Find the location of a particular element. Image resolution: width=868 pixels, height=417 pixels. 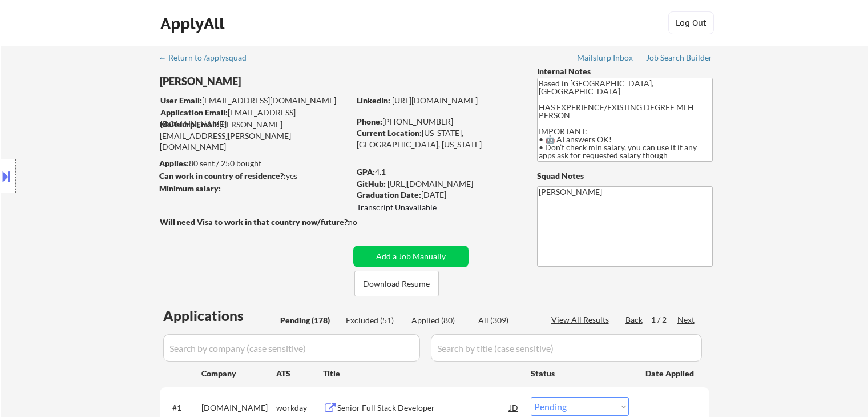

div: yes is located at coordinates (252, 176).